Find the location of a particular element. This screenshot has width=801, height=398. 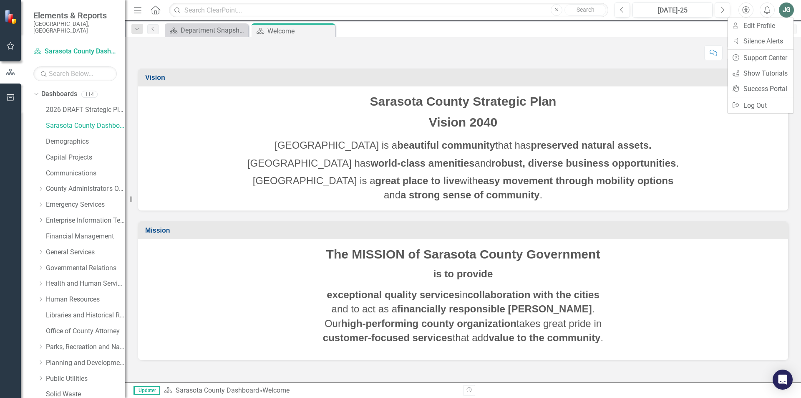

strong: easy movement through mobility options is located at coordinates (575, 180).